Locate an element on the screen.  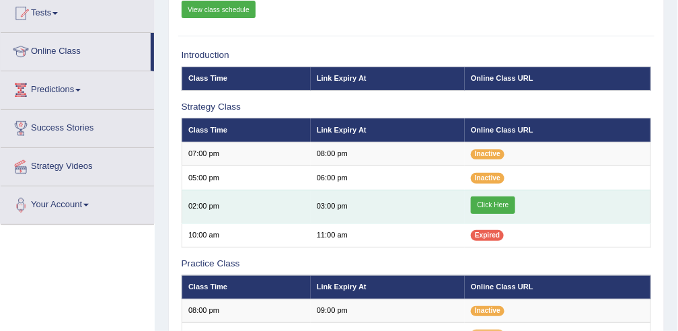
td: 02:00 pm is located at coordinates (246, 207).